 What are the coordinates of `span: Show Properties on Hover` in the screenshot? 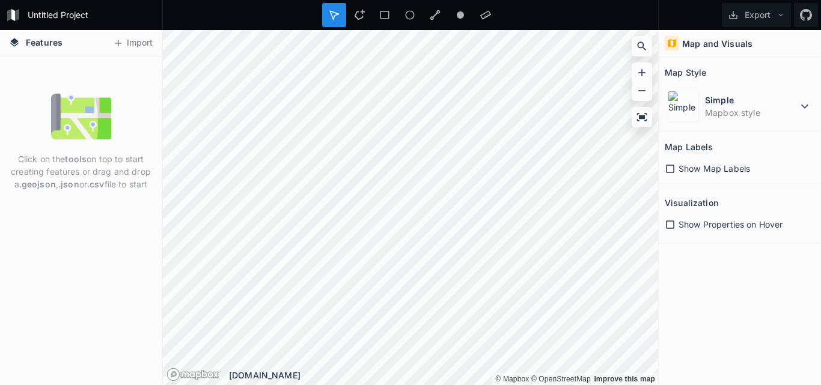 It's located at (730, 224).